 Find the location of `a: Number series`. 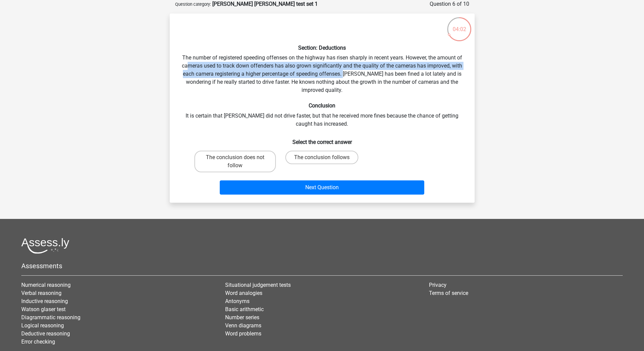

a: Number series is located at coordinates (242, 318).